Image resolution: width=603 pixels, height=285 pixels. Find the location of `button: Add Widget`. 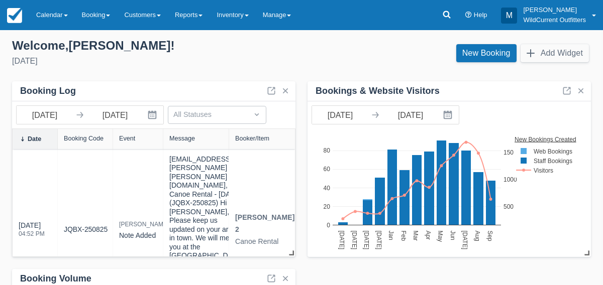

button: Add Widget is located at coordinates (555, 53).